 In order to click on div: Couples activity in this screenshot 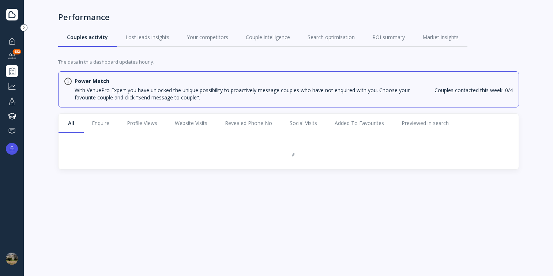, I will do `click(87, 37)`.